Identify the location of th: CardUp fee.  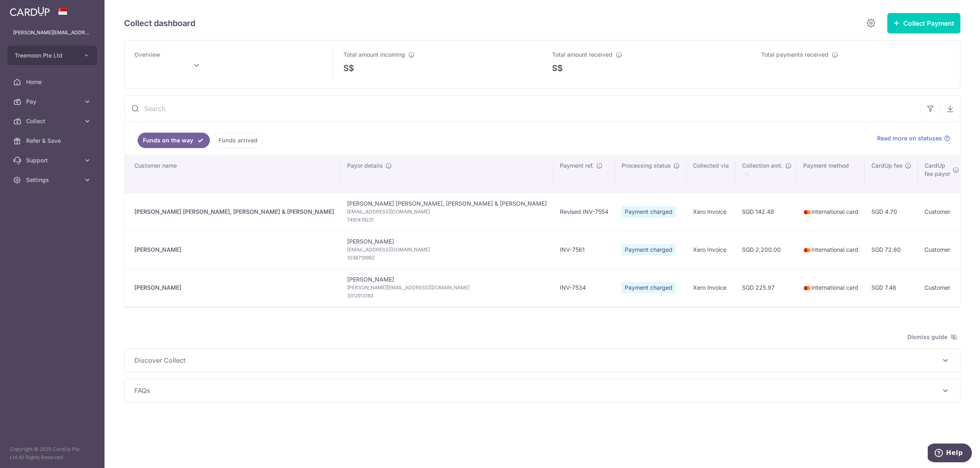
(891, 174).